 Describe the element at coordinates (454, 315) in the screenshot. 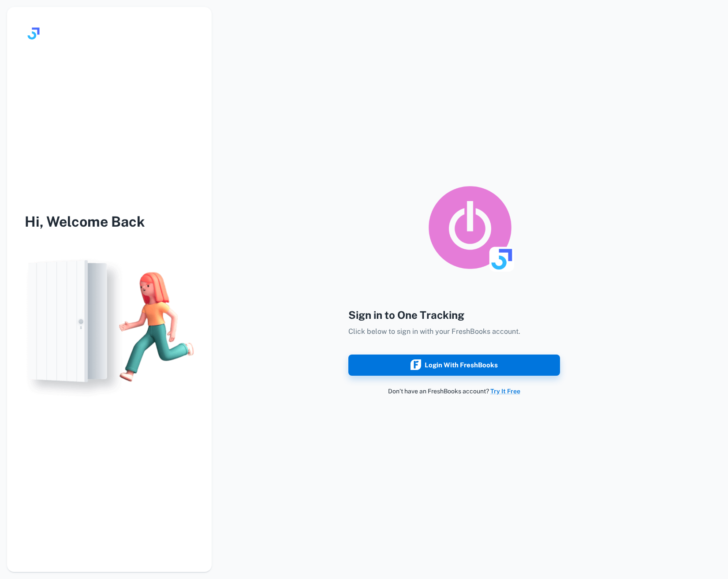

I see `h4: Sign in to One Tracking` at that location.